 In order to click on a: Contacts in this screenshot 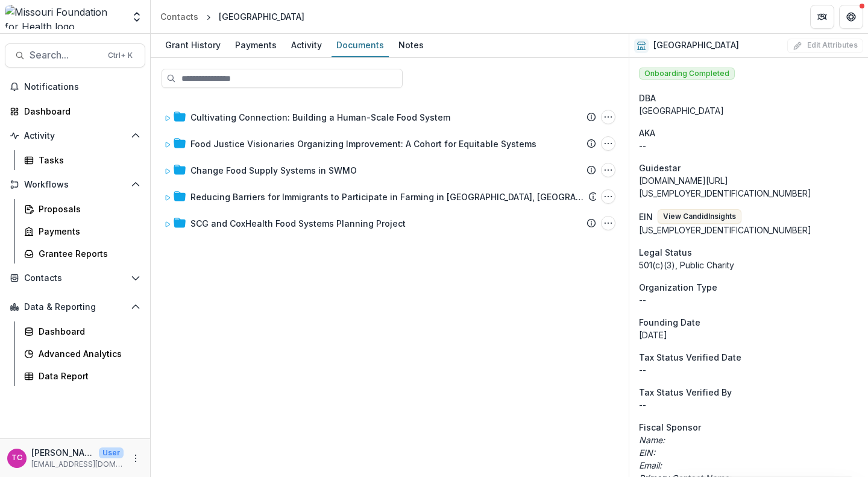, I will do `click(179, 16)`.